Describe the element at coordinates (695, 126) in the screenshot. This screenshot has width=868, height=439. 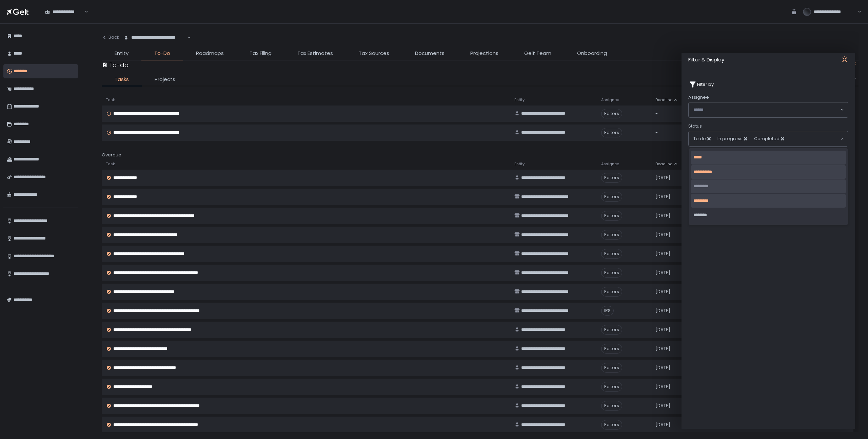
I see `span: Status` at that location.